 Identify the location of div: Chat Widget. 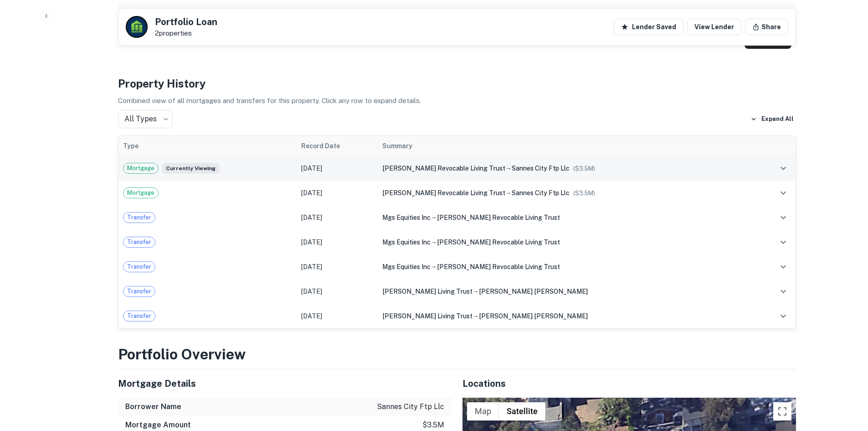
(845, 351).